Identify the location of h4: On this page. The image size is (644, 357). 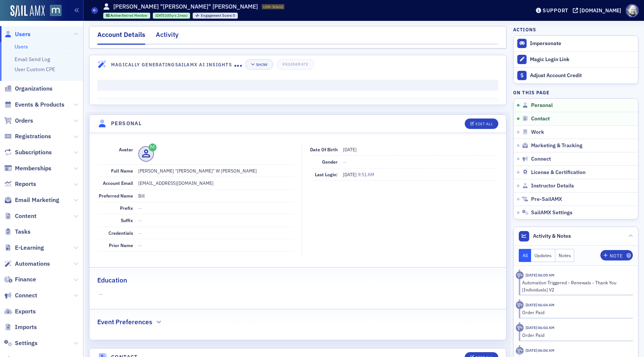
(576, 92).